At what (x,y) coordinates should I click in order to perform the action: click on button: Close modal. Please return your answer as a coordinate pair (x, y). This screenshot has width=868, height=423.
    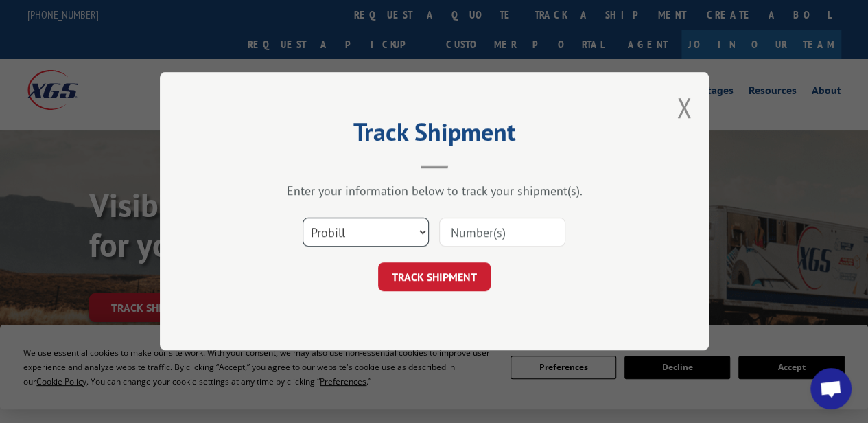
    Looking at the image, I should click on (684, 107).